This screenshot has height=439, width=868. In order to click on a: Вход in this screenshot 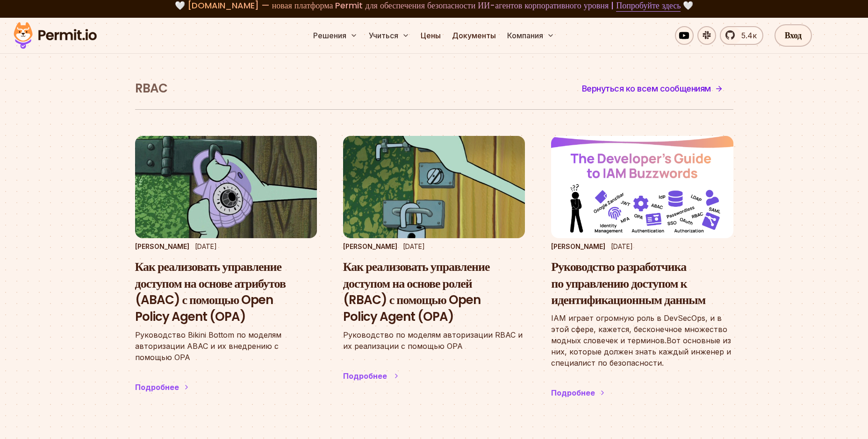, I will do `click(793, 35)`.